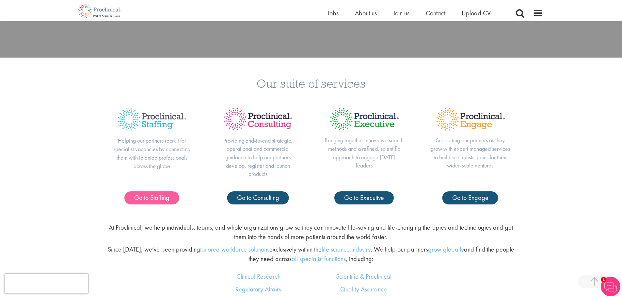 The width and height of the screenshot is (622, 298). What do you see at coordinates (604, 279) in the screenshot?
I see `span: 1` at bounding box center [604, 279].